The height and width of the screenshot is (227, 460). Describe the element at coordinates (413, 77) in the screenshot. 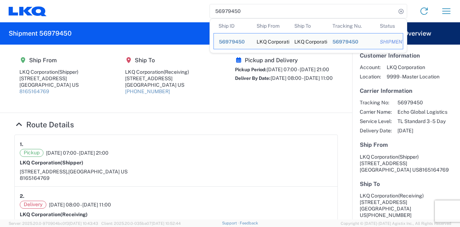

I see `span: 9999 - Master Location` at that location.